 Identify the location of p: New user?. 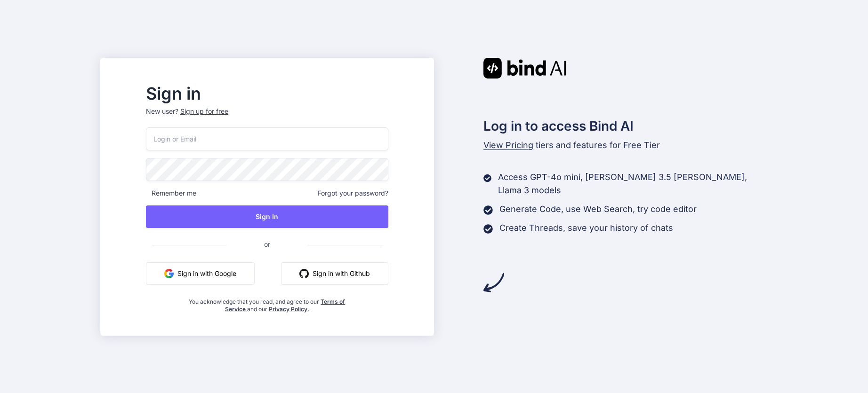
(267, 117).